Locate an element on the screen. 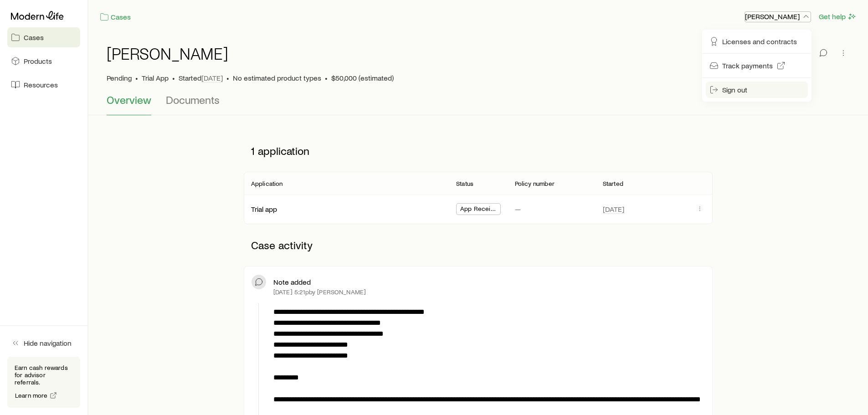 The image size is (868, 415). p: Status is located at coordinates (465, 184).